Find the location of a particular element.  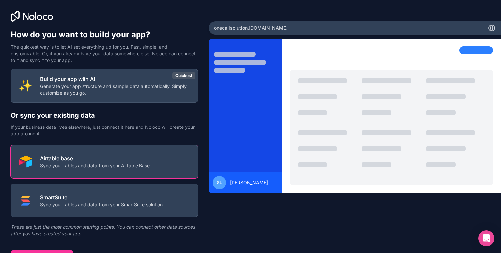

p: If your business data lives elsewhere, just connect it here and Noloco will create your app aroun... is located at coordinates (104, 130).